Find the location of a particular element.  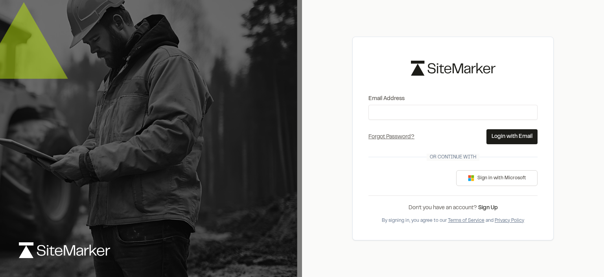

img: logo-white-rebrand.svg is located at coordinates (65, 250).